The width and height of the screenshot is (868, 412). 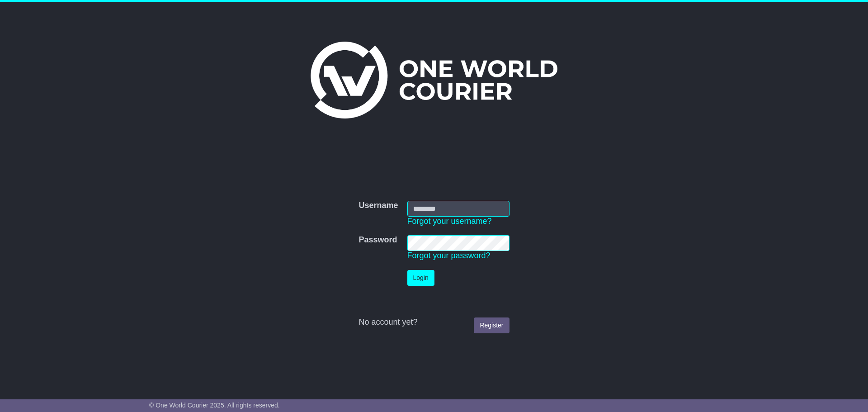 What do you see at coordinates (492, 325) in the screenshot?
I see `a: Register` at bounding box center [492, 325].